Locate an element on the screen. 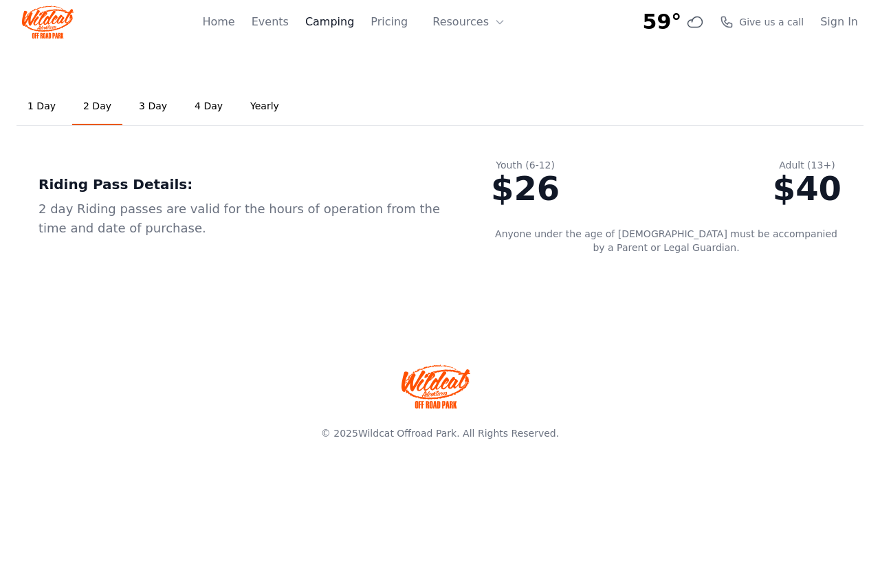  a: Pricing is located at coordinates (389, 22).